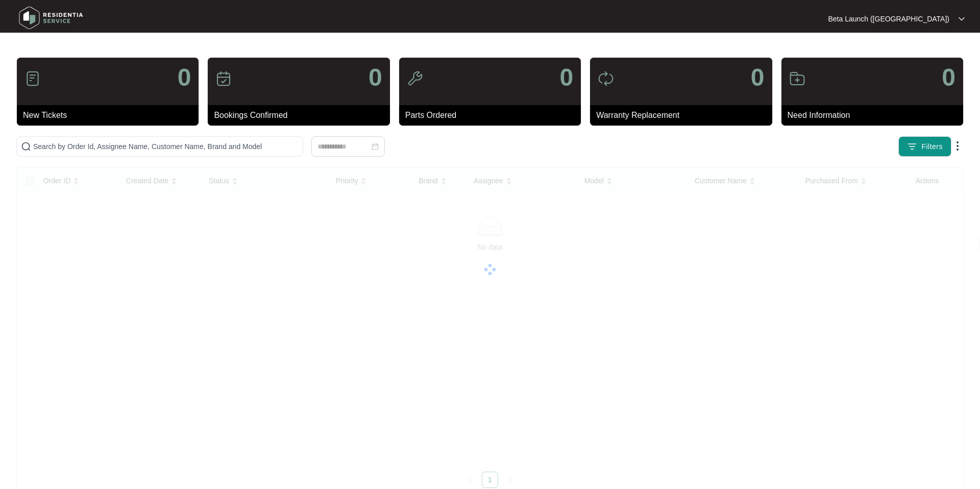 The width and height of the screenshot is (980, 489). What do you see at coordinates (111, 116) in the screenshot?
I see `p: New Tickets` at bounding box center [111, 116].